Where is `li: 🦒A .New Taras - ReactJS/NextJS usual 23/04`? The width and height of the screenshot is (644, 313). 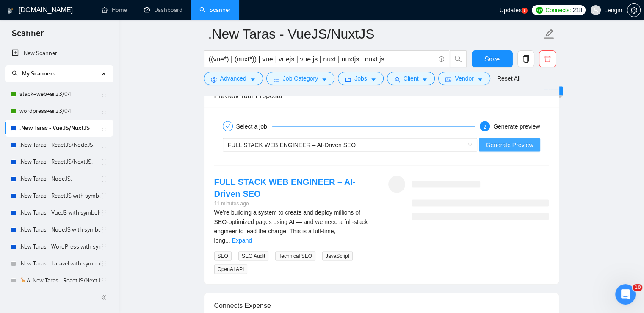
li: 🦒A .New Taras - ReactJS/NextJS usual 23/04 is located at coordinates (59, 281).